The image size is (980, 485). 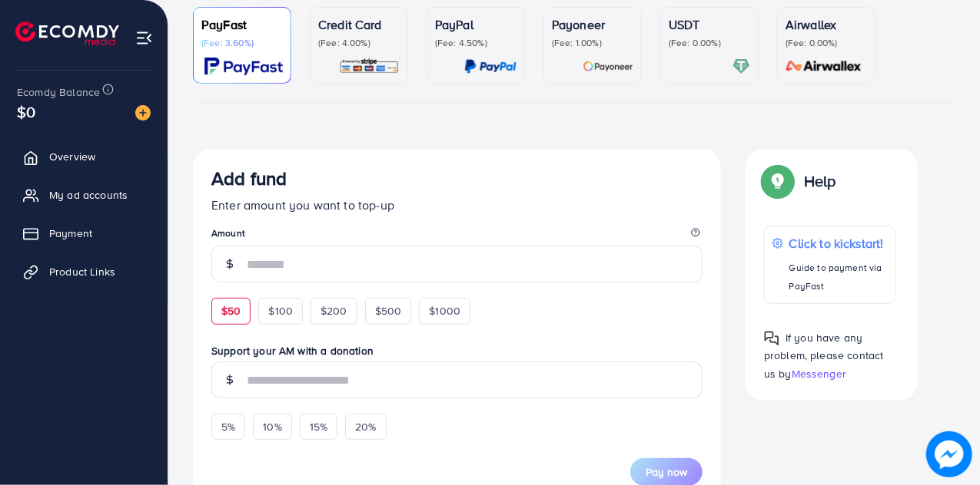 I want to click on p: PayPal, so click(x=476, y=25).